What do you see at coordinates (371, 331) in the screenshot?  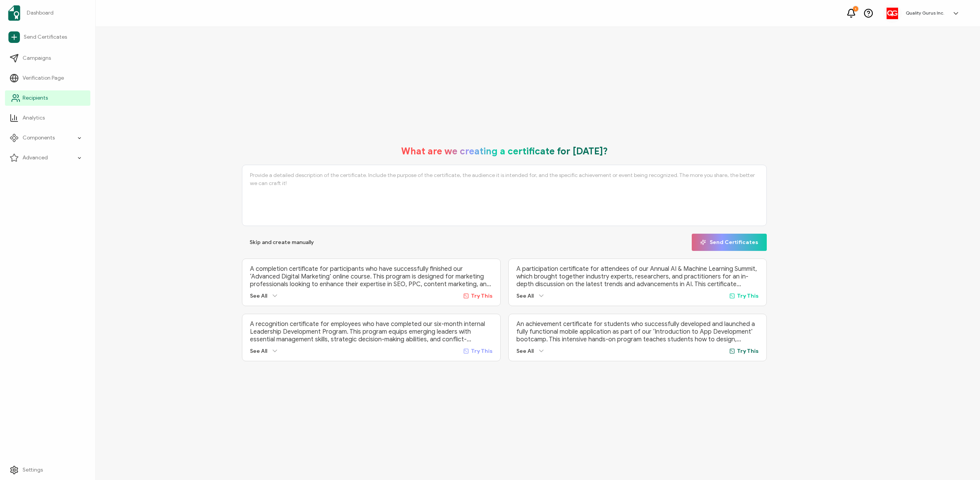 I see `p: A recognition certificate for employees who have completed our six-month internal Leadership Deve...` at bounding box center [371, 331].